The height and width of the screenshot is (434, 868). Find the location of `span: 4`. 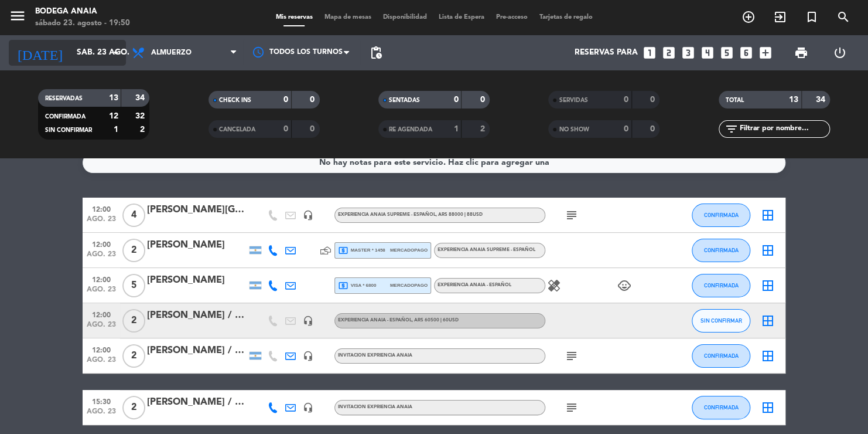

span: 4 is located at coordinates (133, 215).